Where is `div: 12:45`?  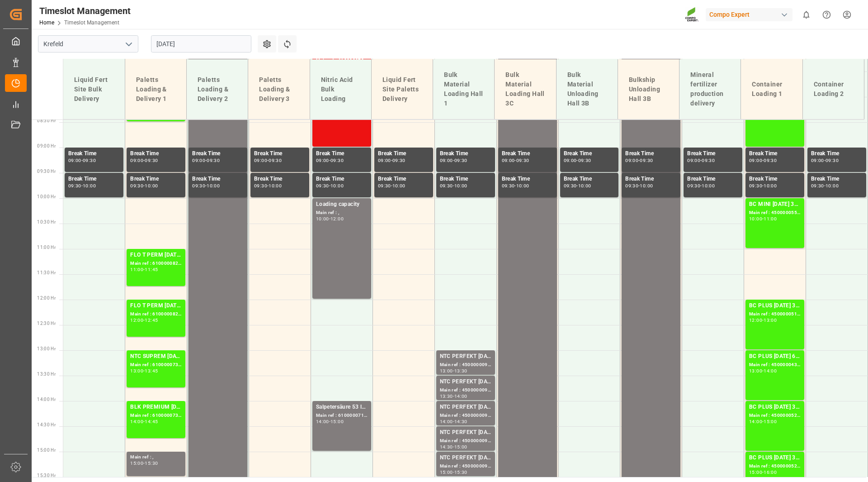
div: 12:45 is located at coordinates (151, 320).